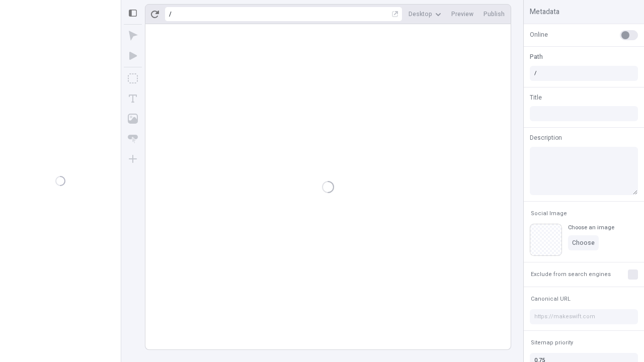 Image resolution: width=644 pixels, height=362 pixels. I want to click on span: Desktop, so click(420, 14).